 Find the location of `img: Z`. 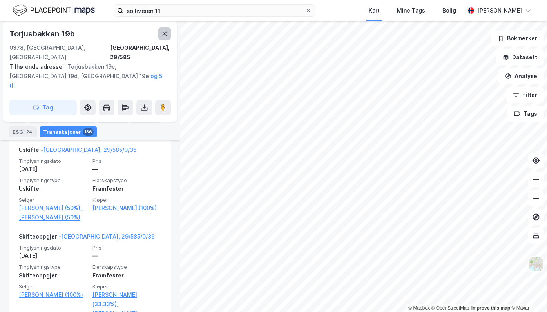

img: Z is located at coordinates (536, 264).